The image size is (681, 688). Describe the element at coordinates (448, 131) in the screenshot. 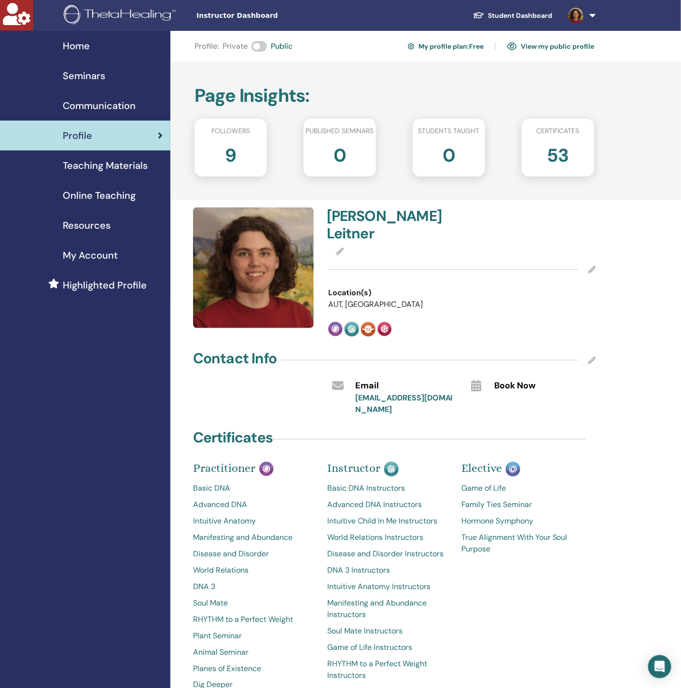

I see `span: Students taught` at that location.